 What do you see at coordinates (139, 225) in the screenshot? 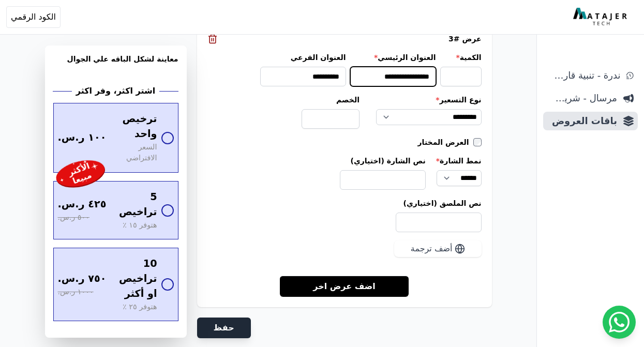
I see `span: هتوفر ١٥ ٪` at bounding box center [139, 225].